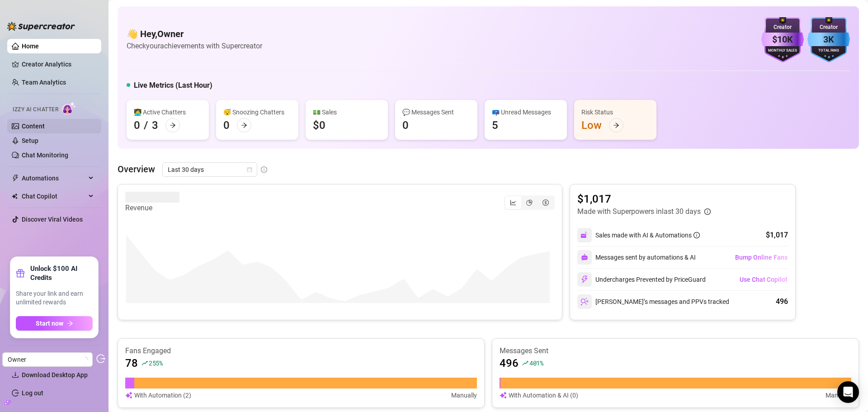 The image size is (868, 412). What do you see at coordinates (101, 359) in the screenshot?
I see `span: logout` at bounding box center [101, 359].